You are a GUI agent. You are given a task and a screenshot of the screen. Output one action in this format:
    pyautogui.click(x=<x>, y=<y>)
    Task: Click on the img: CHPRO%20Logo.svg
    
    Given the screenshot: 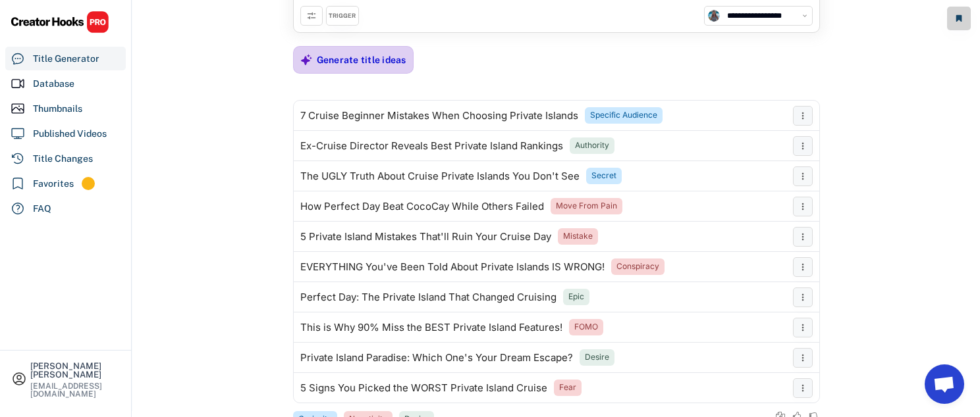 What is the action you would take?
    pyautogui.click(x=60, y=22)
    